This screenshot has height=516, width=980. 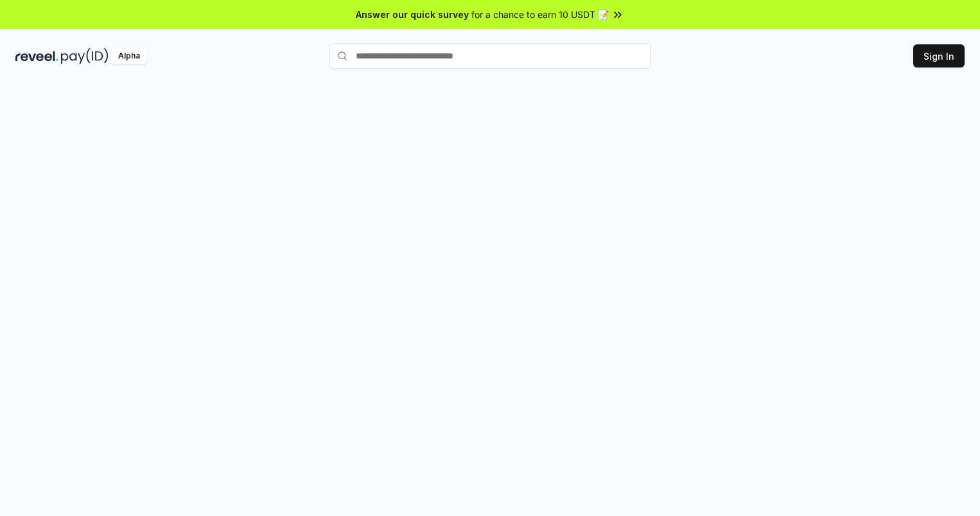 I want to click on img: pay_id, so click(x=85, y=56).